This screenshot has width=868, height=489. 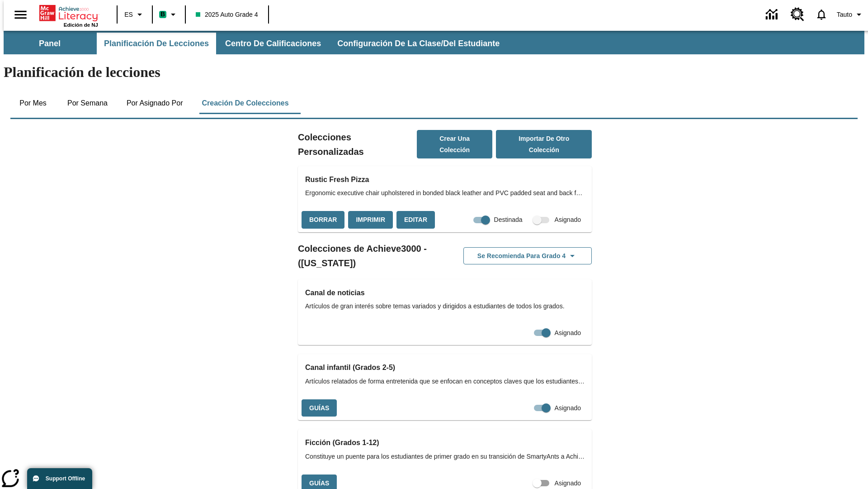 I want to click on h1: Planificación de lecciones, so click(x=434, y=72).